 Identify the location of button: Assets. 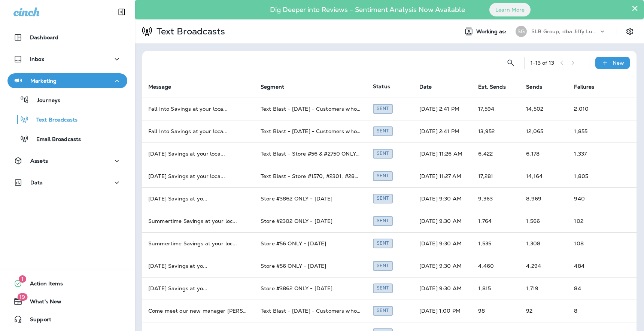
(67, 161).